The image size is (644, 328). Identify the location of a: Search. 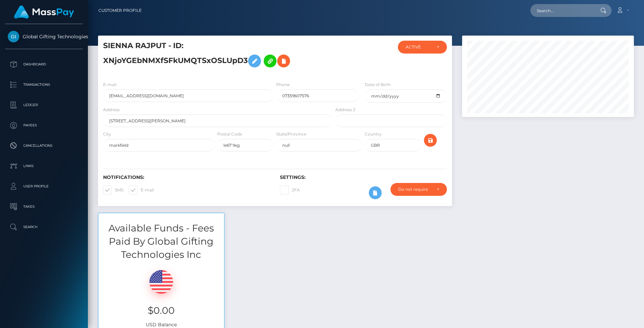
(44, 227).